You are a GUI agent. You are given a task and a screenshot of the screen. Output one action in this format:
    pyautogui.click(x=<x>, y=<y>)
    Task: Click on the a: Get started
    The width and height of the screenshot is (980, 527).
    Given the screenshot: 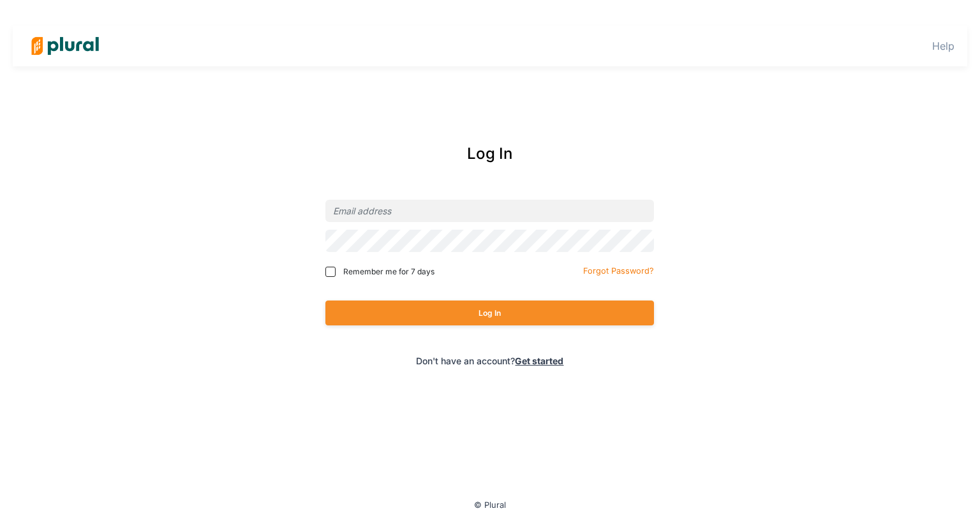 What is the action you would take?
    pyautogui.click(x=539, y=360)
    